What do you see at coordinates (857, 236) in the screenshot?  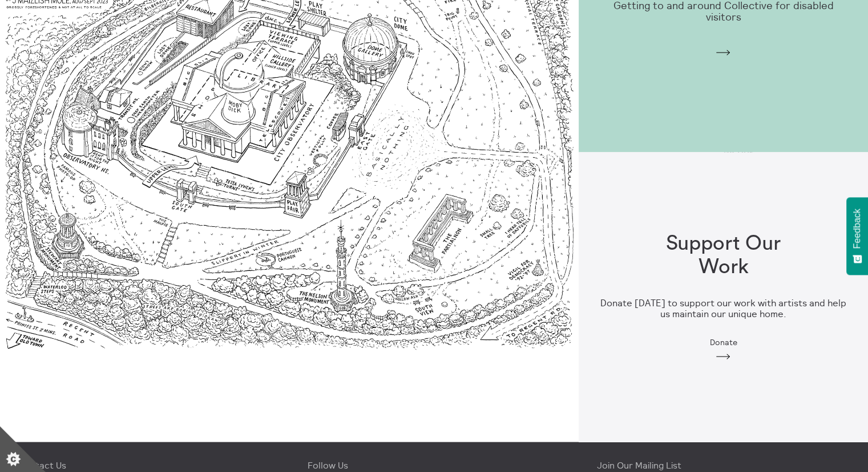 I see `button: Feedback - Show survey` at bounding box center [857, 236].